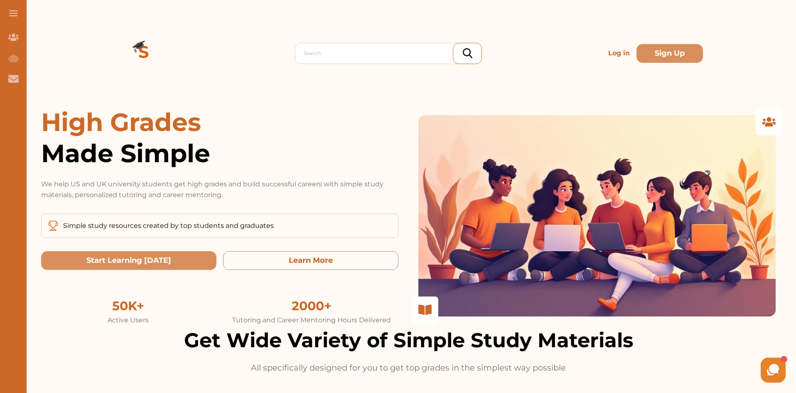 This screenshot has width=796, height=393. Describe the element at coordinates (187, 4) in the screenshot. I see `i: 1` at that location.